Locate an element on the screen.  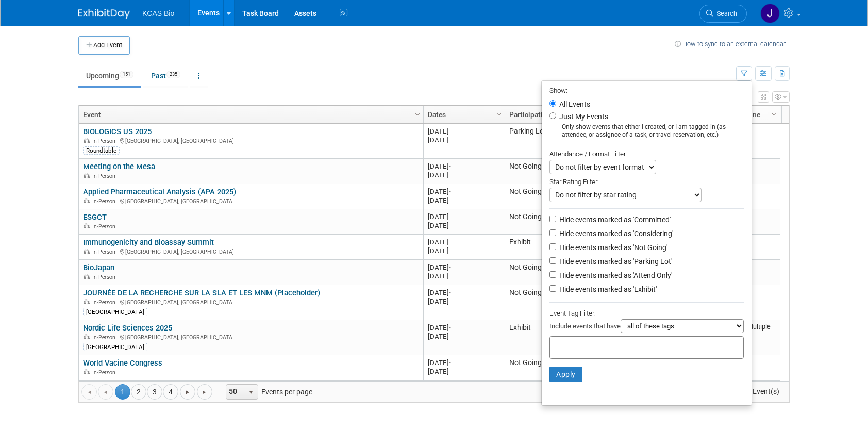
div: Event Tag Filter: is located at coordinates (646, 313).